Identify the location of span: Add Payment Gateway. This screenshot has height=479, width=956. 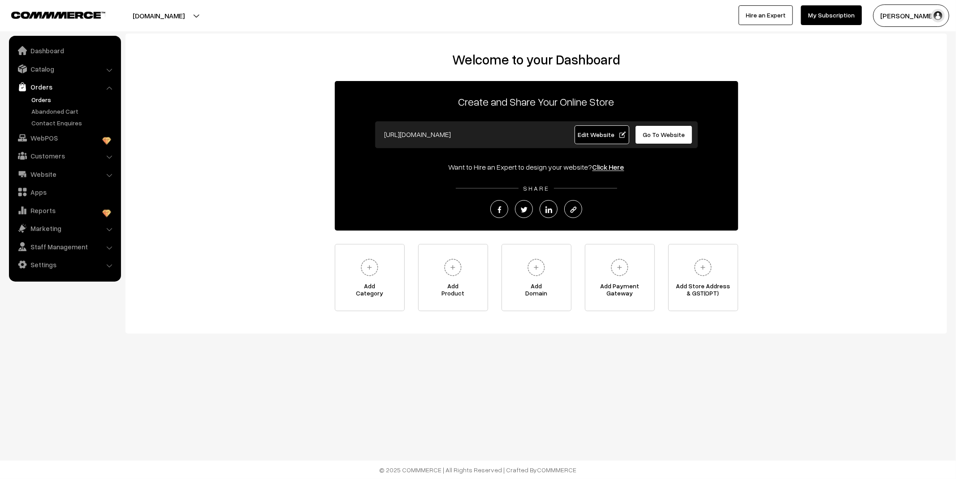
(620, 292).